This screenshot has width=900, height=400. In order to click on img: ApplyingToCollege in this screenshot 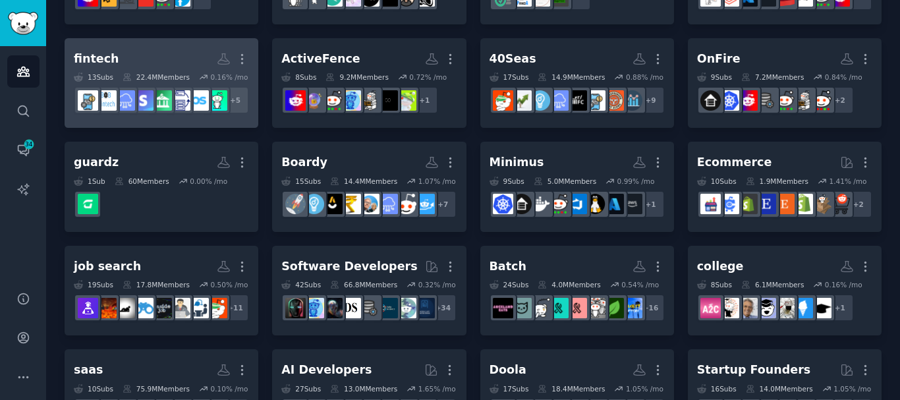, I will do `click(710, 308)`.